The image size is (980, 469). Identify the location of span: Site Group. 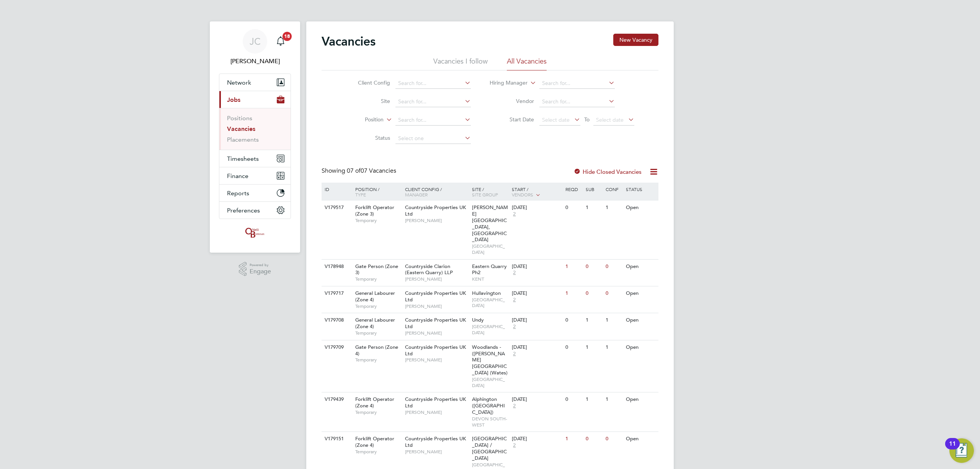
(485, 194).